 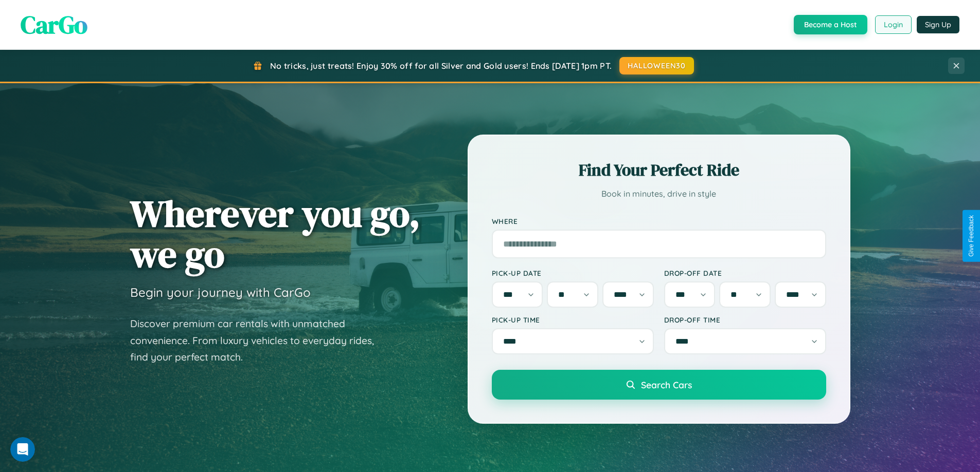 What do you see at coordinates (659, 194) in the screenshot?
I see `p: Book in minutes, drive in style` at bounding box center [659, 194].